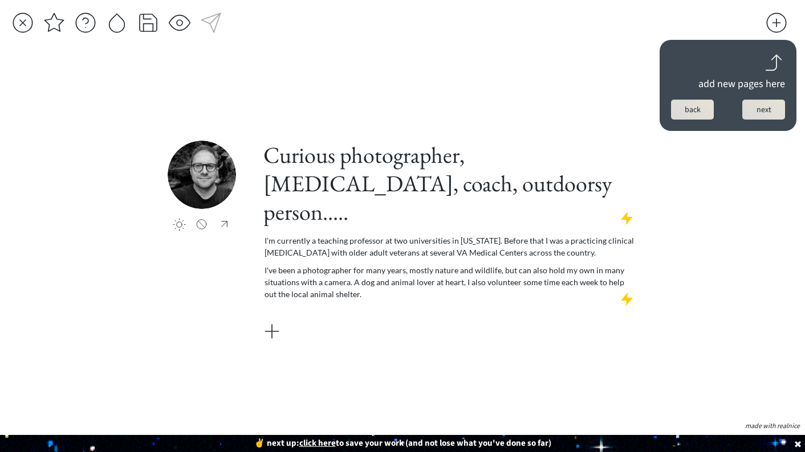 This screenshot has height=452, width=805. I want to click on u: click here, so click(317, 443).